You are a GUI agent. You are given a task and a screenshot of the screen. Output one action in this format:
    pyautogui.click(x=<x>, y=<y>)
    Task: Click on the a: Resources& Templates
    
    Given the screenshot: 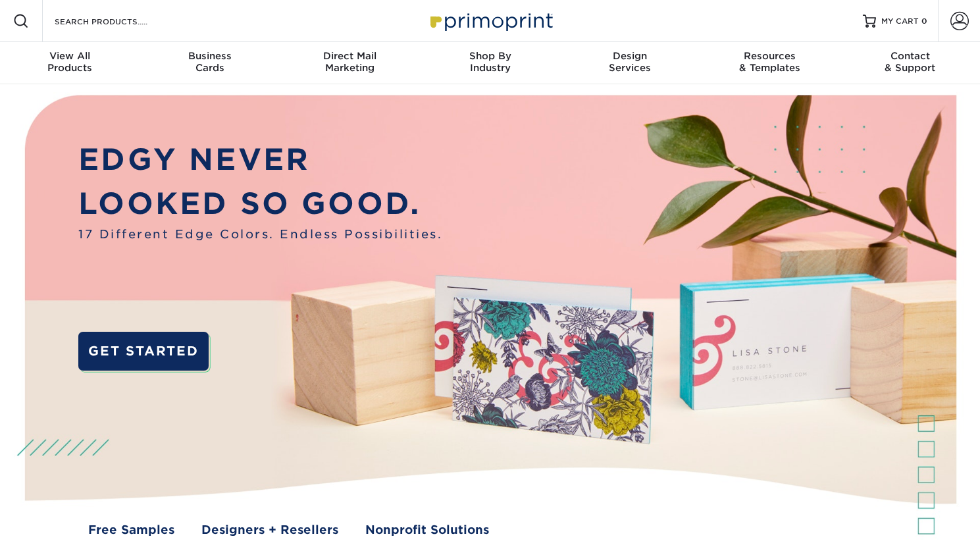 What is the action you would take?
    pyautogui.click(x=770, y=63)
    